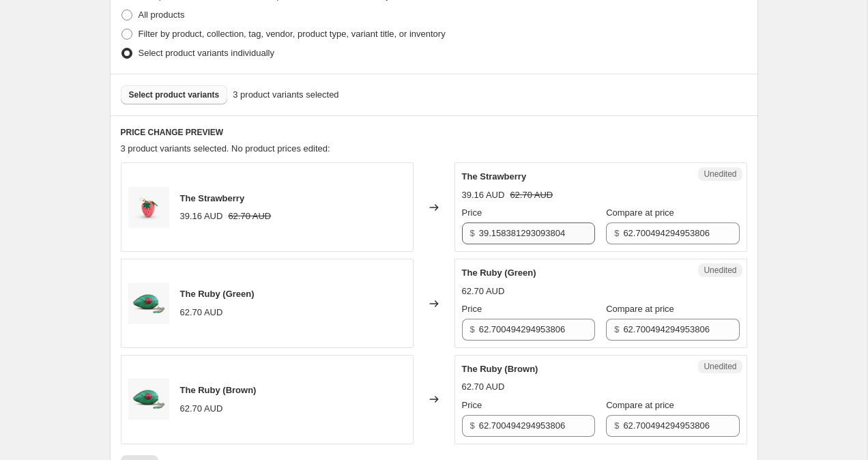 This screenshot has width=868, height=460. I want to click on span: All products, so click(161, 15).